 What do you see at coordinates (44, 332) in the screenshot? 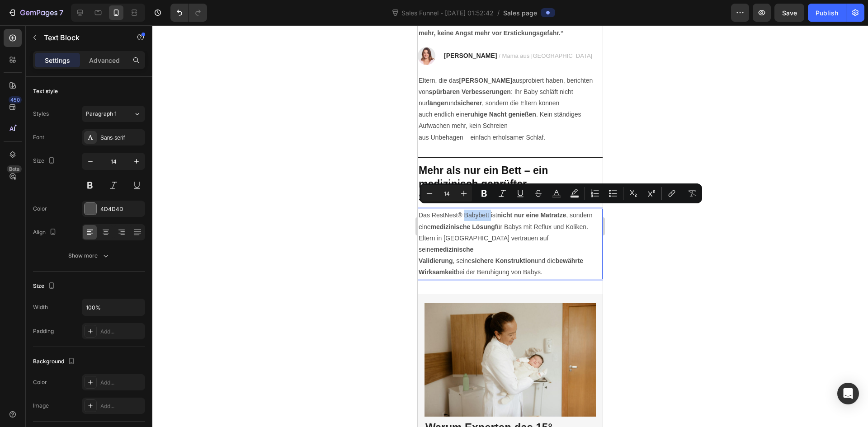
I see `div: Padding` at bounding box center [44, 332].